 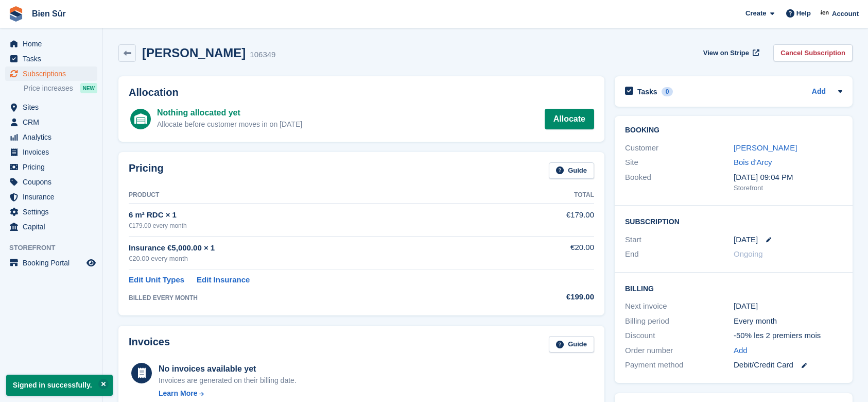 What do you see at coordinates (149, 344) in the screenshot?
I see `h2: Invoices` at bounding box center [149, 344].